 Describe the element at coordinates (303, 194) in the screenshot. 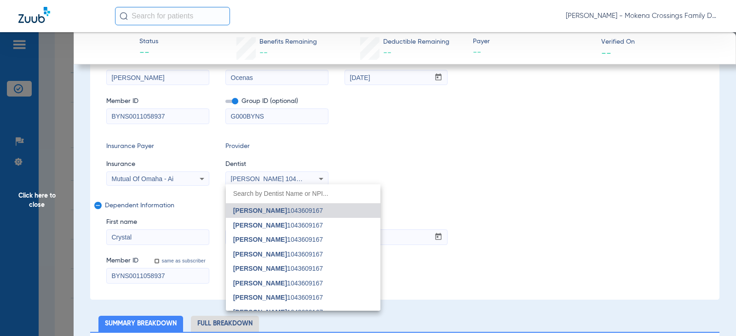

I see `input: dropdown search` at that location.